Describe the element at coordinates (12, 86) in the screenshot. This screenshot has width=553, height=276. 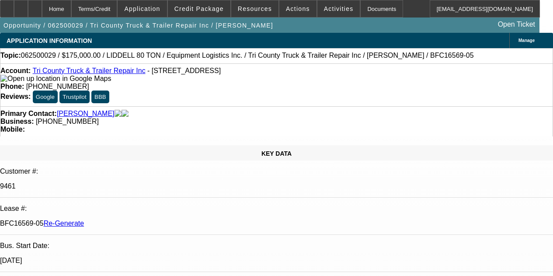
I see `strong: Phone:` at that location.